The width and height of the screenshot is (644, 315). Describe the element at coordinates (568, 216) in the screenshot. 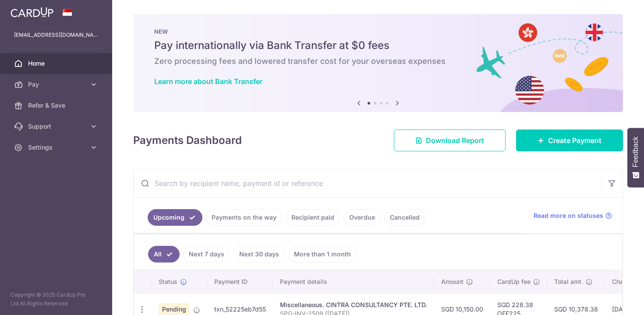

I see `span: Read more on statuses` at that location.